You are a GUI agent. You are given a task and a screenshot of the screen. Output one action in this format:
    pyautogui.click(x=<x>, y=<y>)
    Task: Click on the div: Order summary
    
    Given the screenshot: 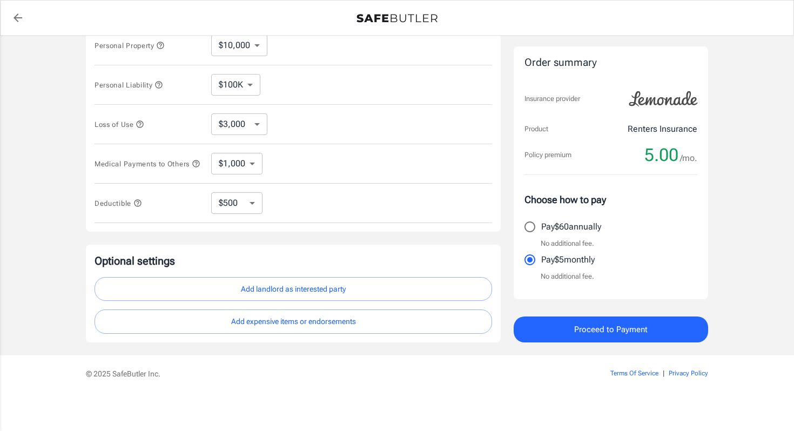 What is the action you would take?
    pyautogui.click(x=611, y=63)
    